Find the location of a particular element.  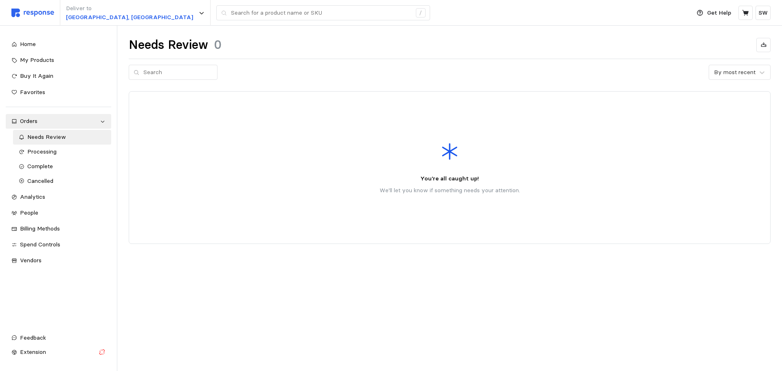

a: Analytics is located at coordinates (58, 197).